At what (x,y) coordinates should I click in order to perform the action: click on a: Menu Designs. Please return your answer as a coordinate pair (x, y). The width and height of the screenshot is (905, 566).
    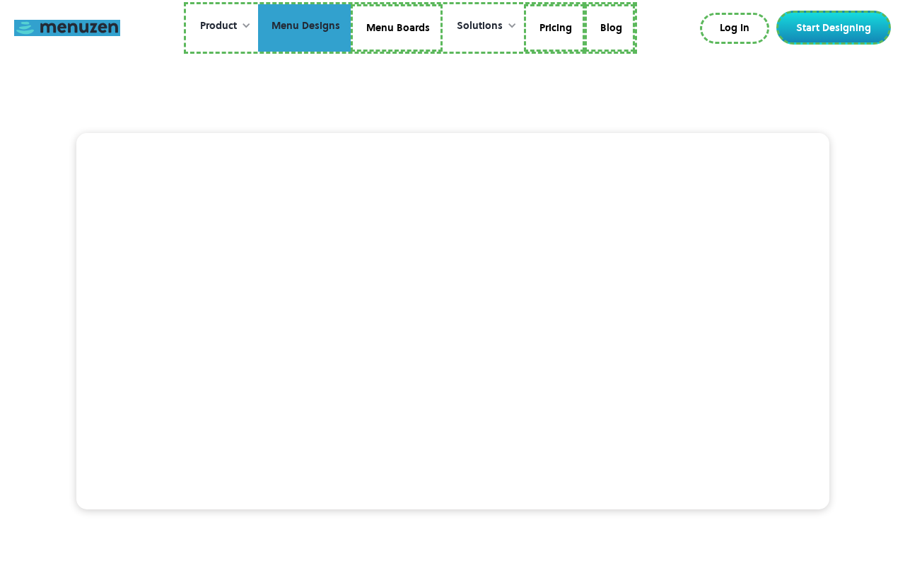
    Looking at the image, I should click on (304, 28).